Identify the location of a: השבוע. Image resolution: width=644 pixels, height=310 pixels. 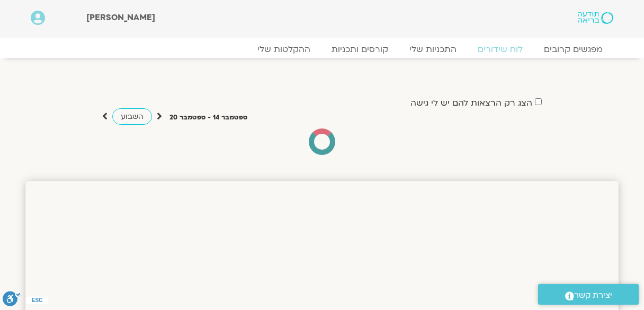
(132, 116).